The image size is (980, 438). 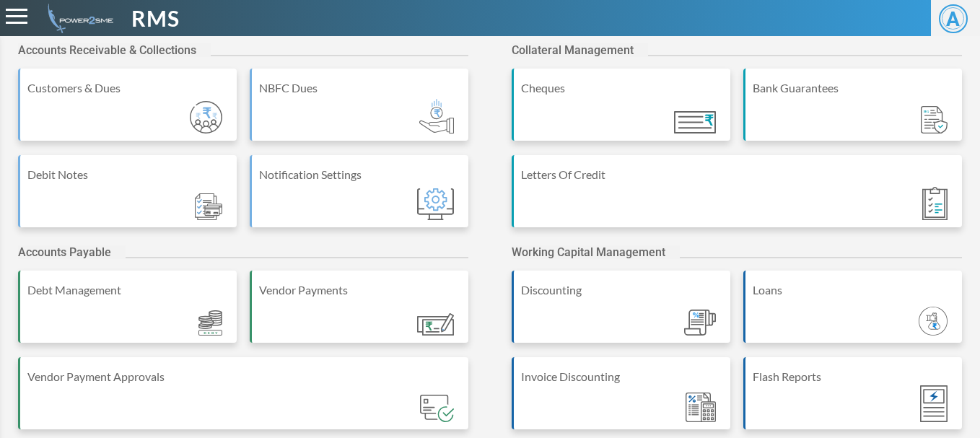 What do you see at coordinates (71, 252) in the screenshot?
I see `h2: Accounts Payable` at bounding box center [71, 252].